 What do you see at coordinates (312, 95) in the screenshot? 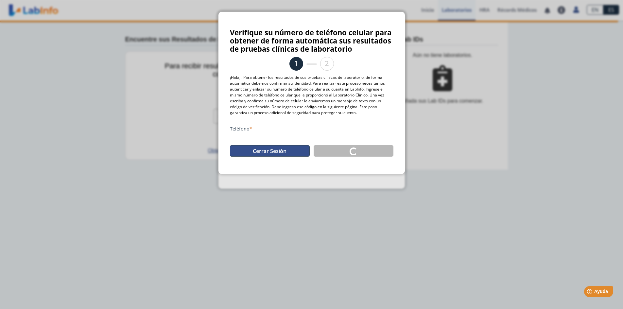
I see `p: ¡Hola, ! Para obtener los resultados de sus pruebas clínicas de laboratorio, de forma automática ...` at bounding box center [312, 95].